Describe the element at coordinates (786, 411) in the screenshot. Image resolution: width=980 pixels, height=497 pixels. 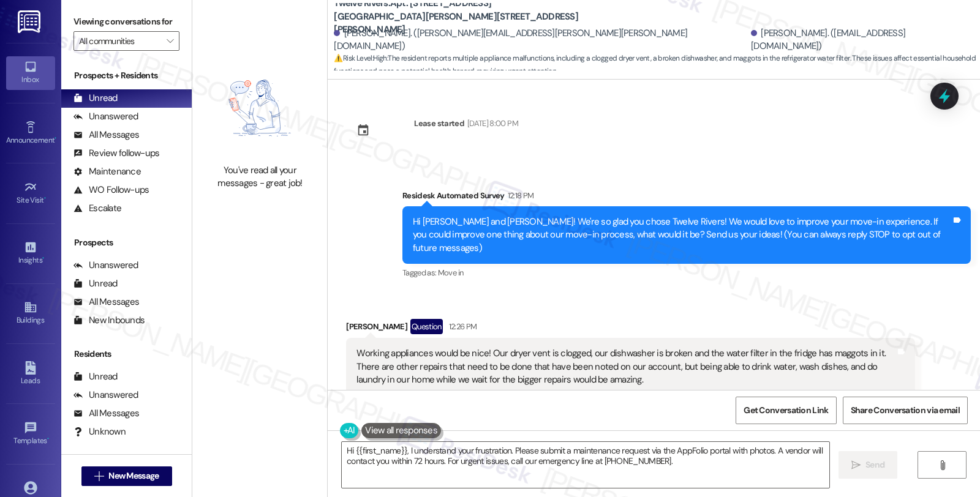
I see `button: Get Conversation Link` at that location.